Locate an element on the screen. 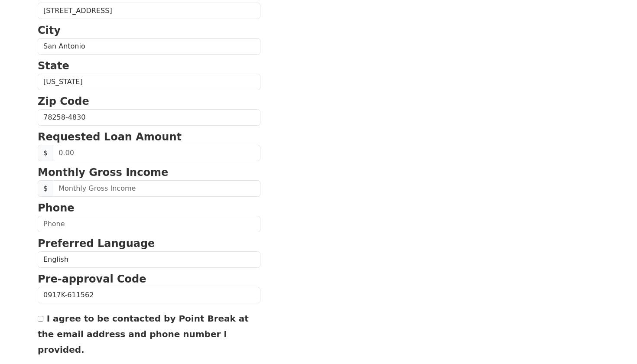  p: Monthly Gross Income is located at coordinates (149, 173).